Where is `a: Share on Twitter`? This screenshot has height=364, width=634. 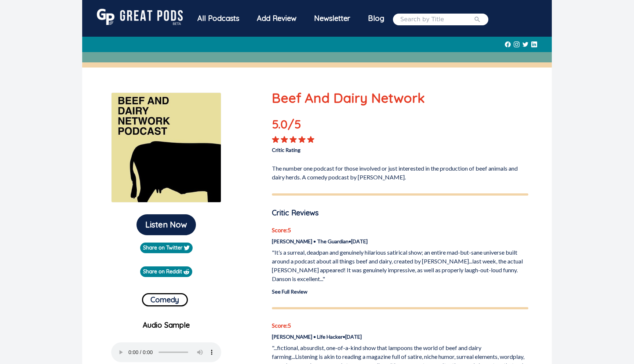
a: Share on Twitter is located at coordinates (166, 247).